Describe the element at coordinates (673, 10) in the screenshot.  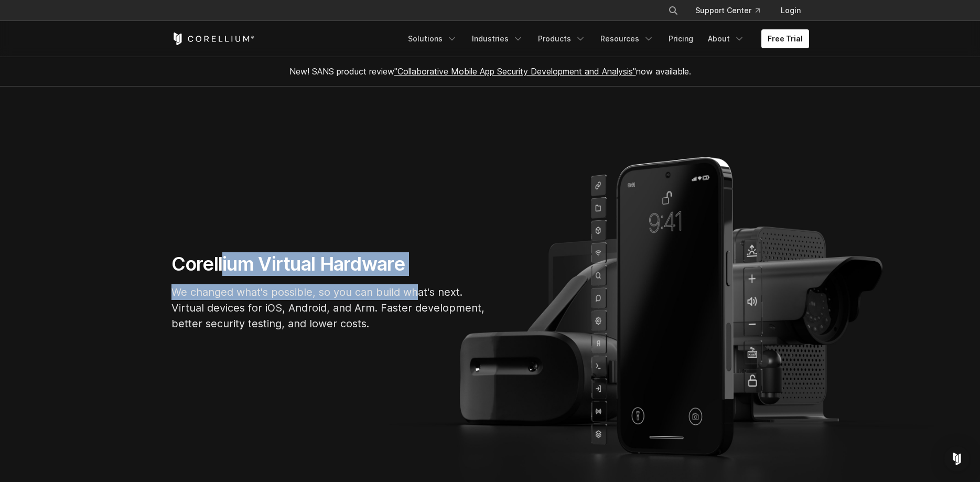
I see `button: Search` at that location.